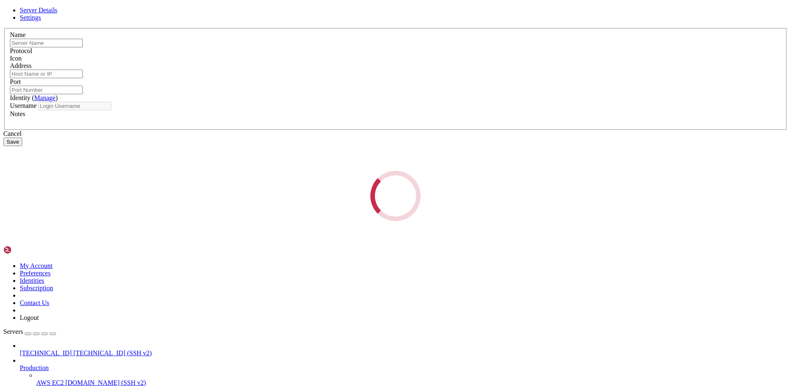  Describe the element at coordinates (75, 106) in the screenshot. I see `input: Login Username` at that location.